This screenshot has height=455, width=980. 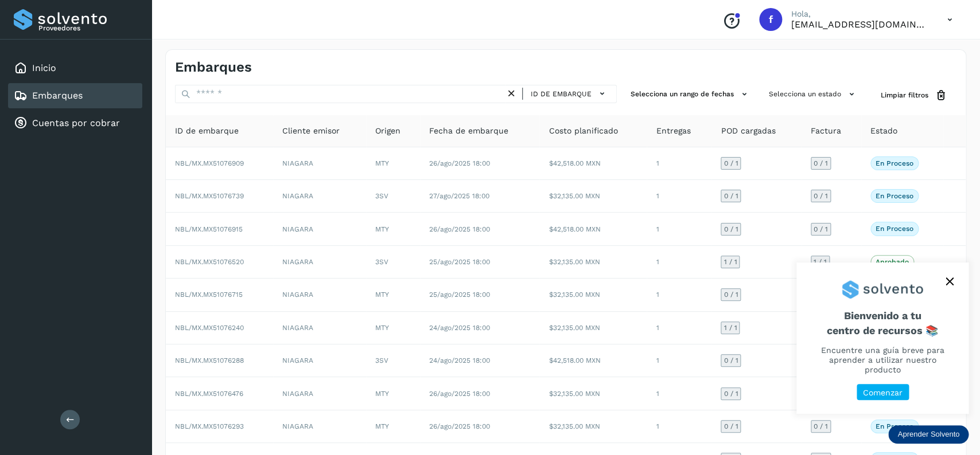 I want to click on button: Comenzar, so click(x=882, y=392).